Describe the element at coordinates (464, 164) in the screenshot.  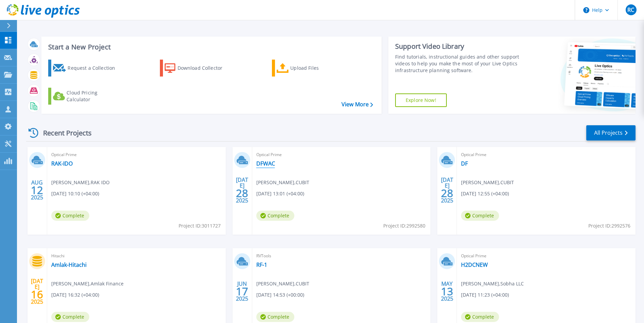
I see `a: DF` at that location.